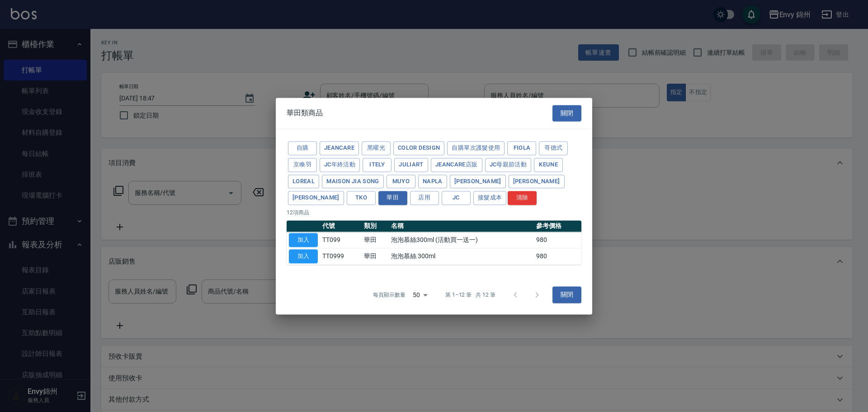 The width and height of the screenshot is (868, 412). I want to click on button: 哥德式, so click(554, 148).